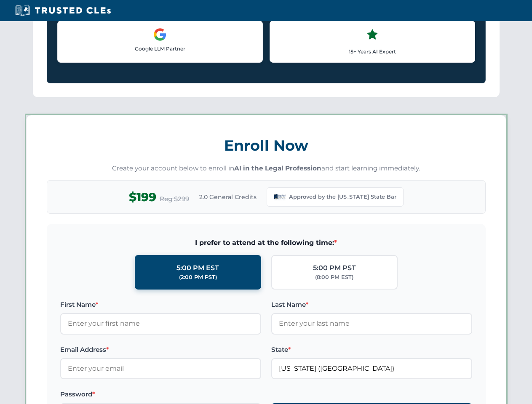  Describe the element at coordinates (372, 324) in the screenshot. I see `input: Enter your last name` at that location.